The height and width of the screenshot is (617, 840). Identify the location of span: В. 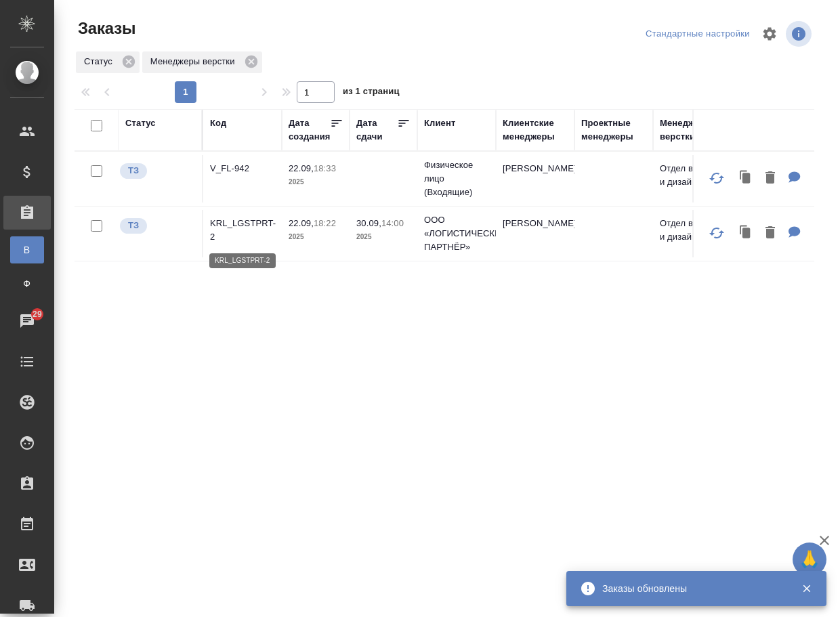
(27, 250).